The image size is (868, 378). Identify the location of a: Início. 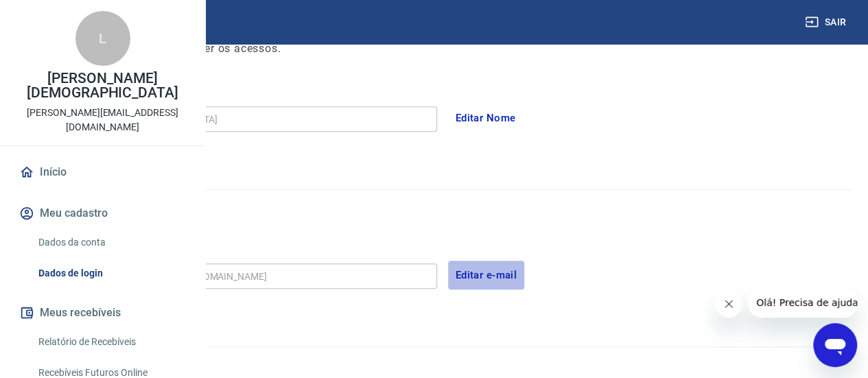
(102, 172).